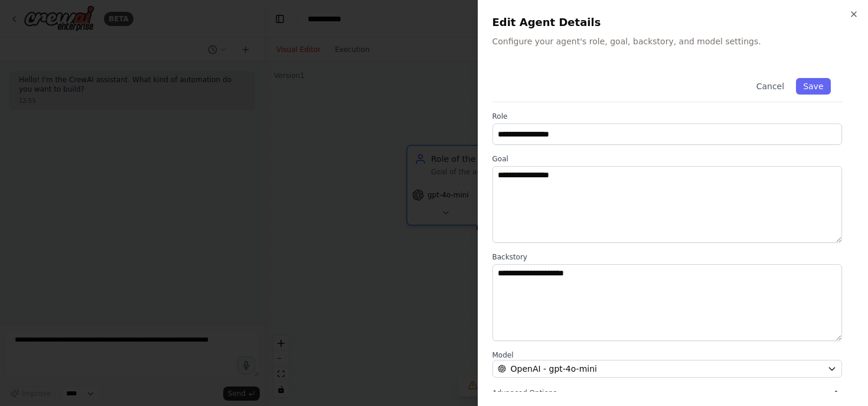 This screenshot has height=406, width=868. I want to click on button: Cancel, so click(770, 86).